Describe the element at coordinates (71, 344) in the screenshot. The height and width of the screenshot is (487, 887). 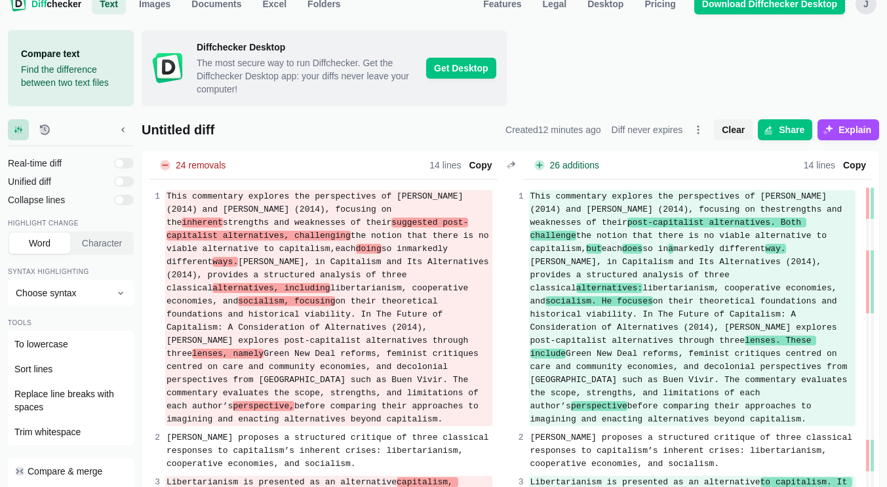
I see `button: To lowercase` at that location.